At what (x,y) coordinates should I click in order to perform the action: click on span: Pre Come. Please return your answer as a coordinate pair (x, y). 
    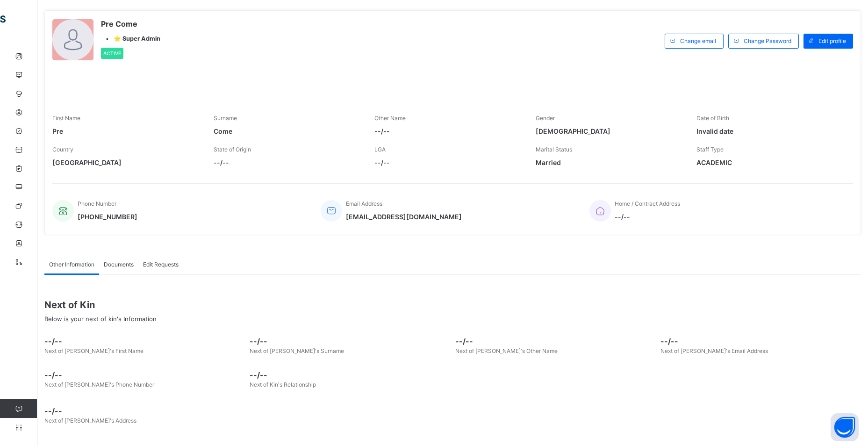
    Looking at the image, I should click on (130, 24).